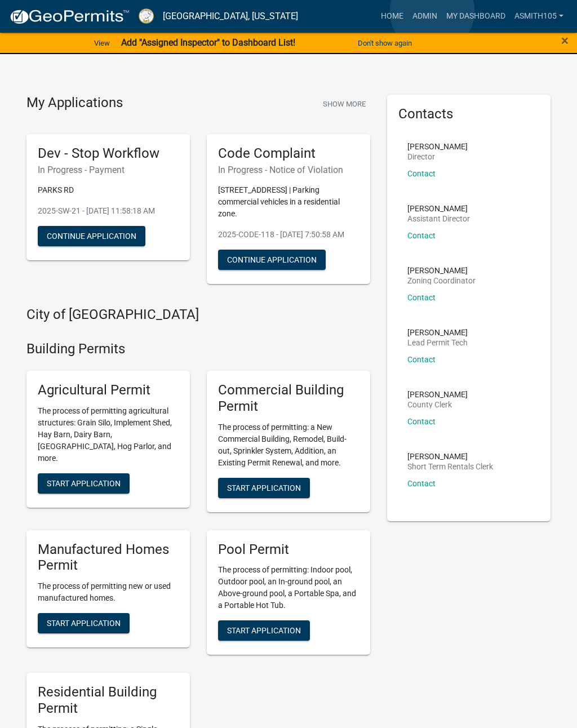 Image resolution: width=577 pixels, height=728 pixels. What do you see at coordinates (108, 557) in the screenshot?
I see `h5: Manufactured Homes Permit` at bounding box center [108, 557].